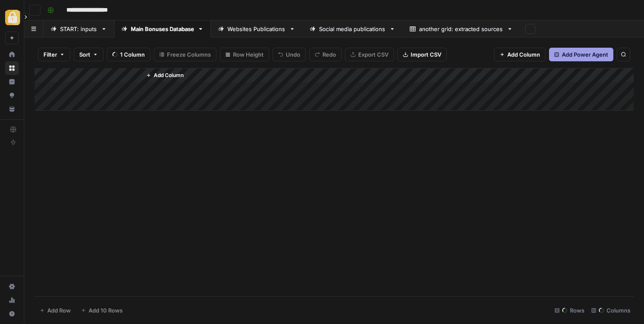 The image size is (644, 324). What do you see at coordinates (129, 54) in the screenshot?
I see `button: 1 Column` at bounding box center [129, 54].